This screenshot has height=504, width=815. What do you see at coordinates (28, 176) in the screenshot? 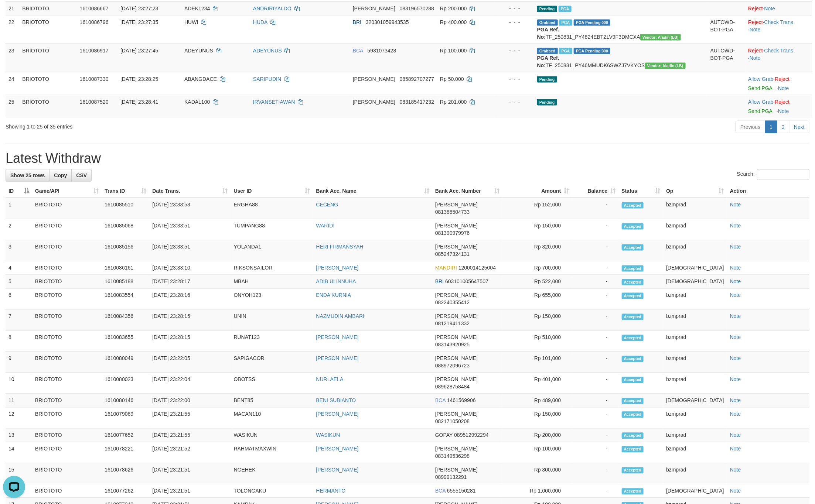
I see `a: Show 25 rows` at bounding box center [28, 176].